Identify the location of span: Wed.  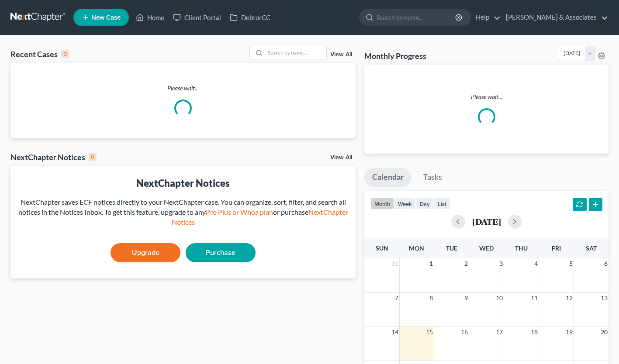
(486, 248).